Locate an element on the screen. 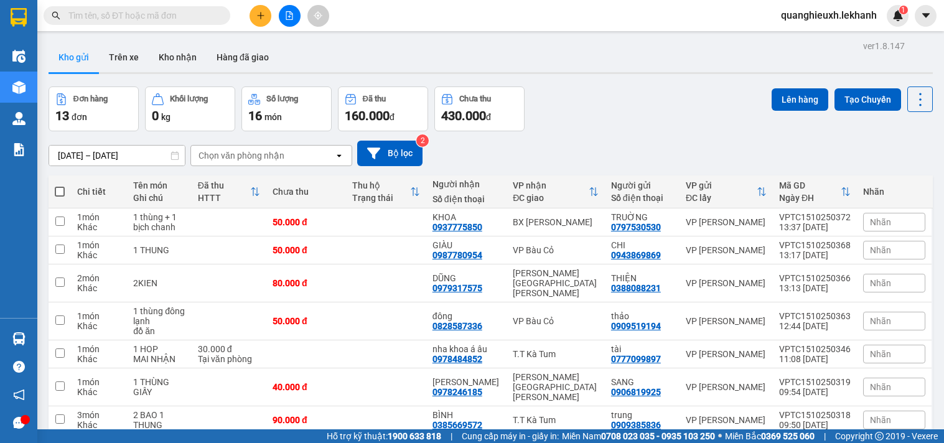 The image size is (944, 443). div: 0937775850 is located at coordinates (458, 227).